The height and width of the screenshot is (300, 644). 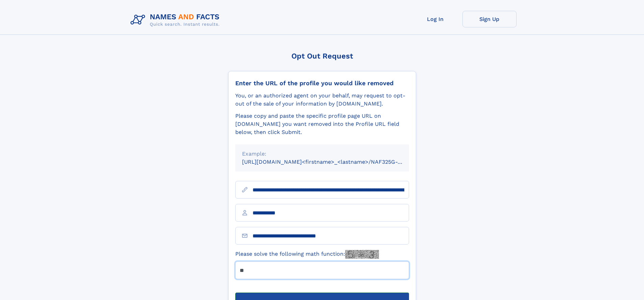 What do you see at coordinates (307, 254) in the screenshot?
I see `label: Please solve the following math function:` at bounding box center [307, 254].